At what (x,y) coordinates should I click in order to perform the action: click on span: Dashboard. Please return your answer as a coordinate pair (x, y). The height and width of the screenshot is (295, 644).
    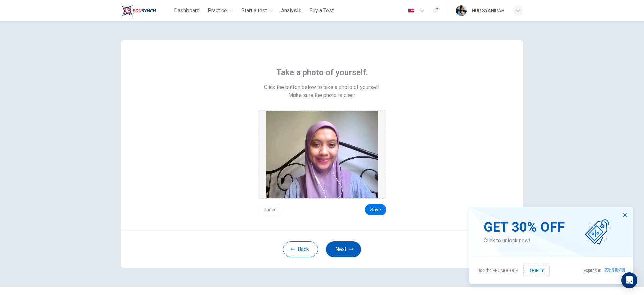
    Looking at the image, I should click on (186, 11).